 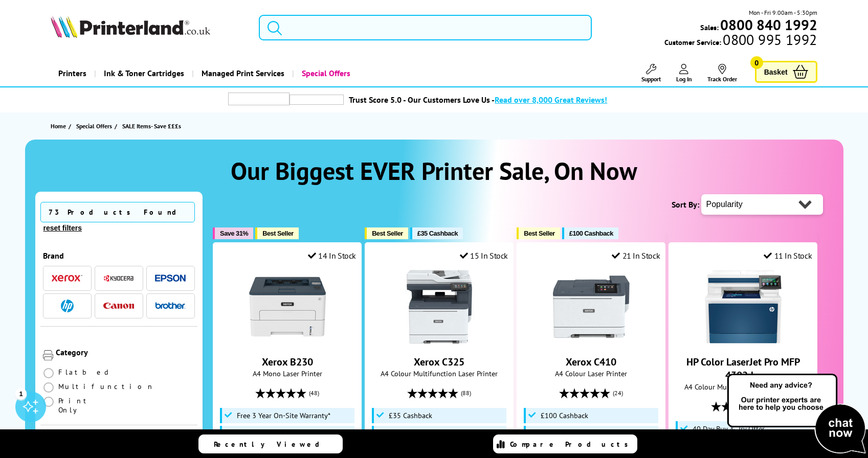 What do you see at coordinates (591, 307) in the screenshot?
I see `img: Xerox C410` at bounding box center [591, 307].